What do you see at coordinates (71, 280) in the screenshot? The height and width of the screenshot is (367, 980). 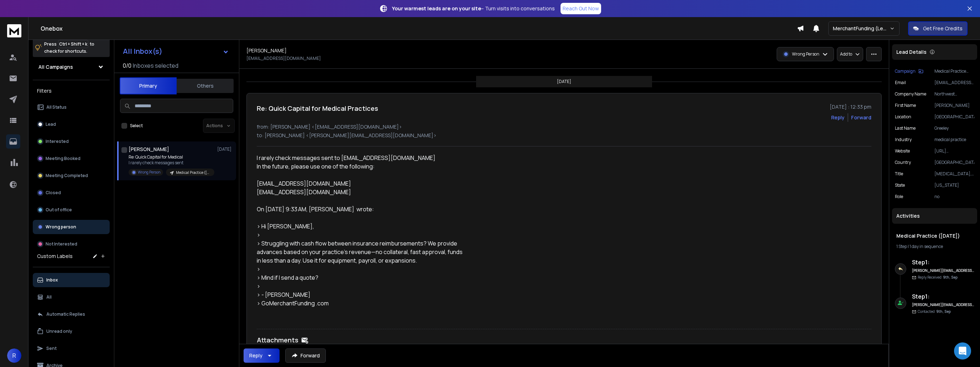 I see `button: Inbox` at bounding box center [71, 280].